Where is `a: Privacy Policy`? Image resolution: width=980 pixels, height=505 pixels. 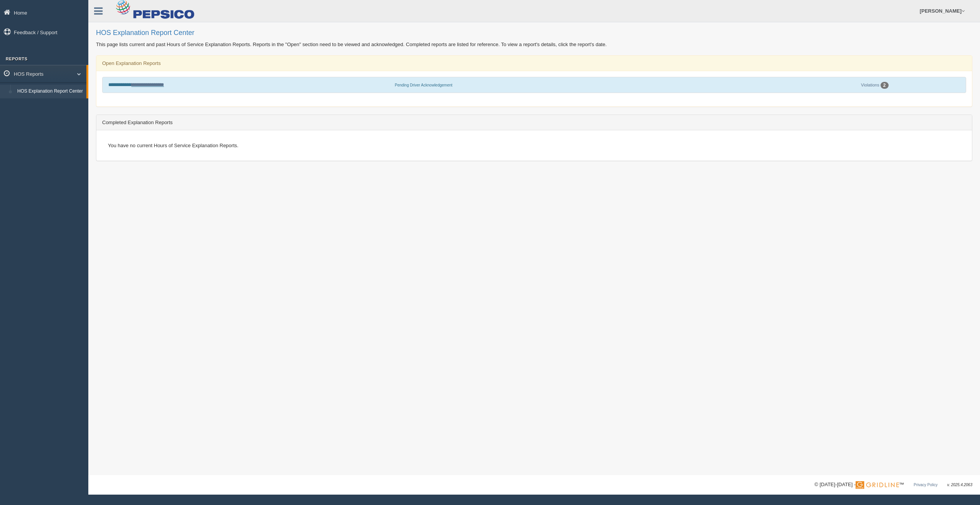
a: Privacy Policy is located at coordinates (925, 485).